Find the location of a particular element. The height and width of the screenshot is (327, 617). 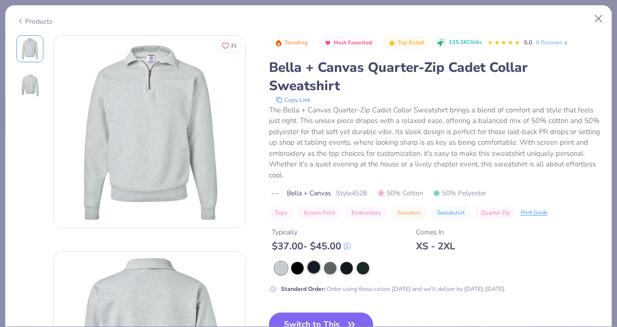

button: Screen Print is located at coordinates (319, 213).